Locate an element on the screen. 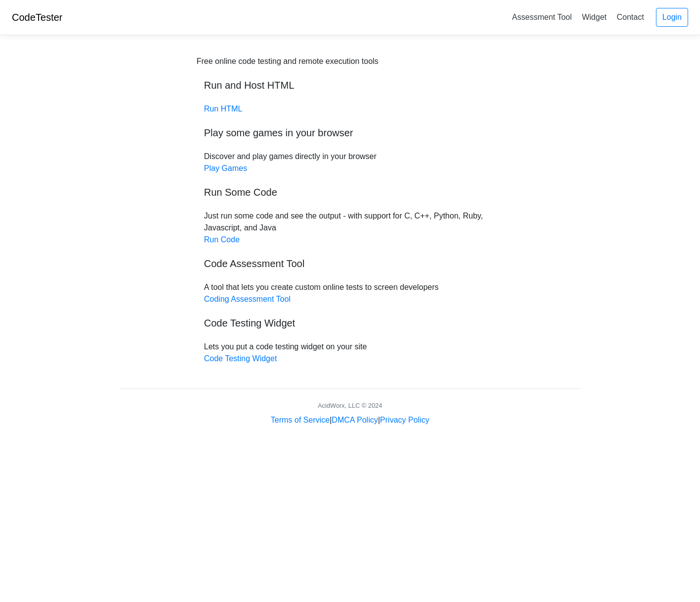 The width and height of the screenshot is (700, 602). a: Play Games is located at coordinates (226, 168).